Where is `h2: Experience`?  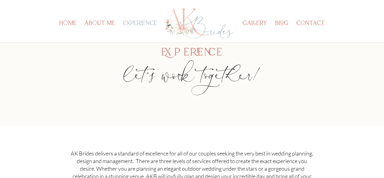 h2: Experience is located at coordinates (192, 54).